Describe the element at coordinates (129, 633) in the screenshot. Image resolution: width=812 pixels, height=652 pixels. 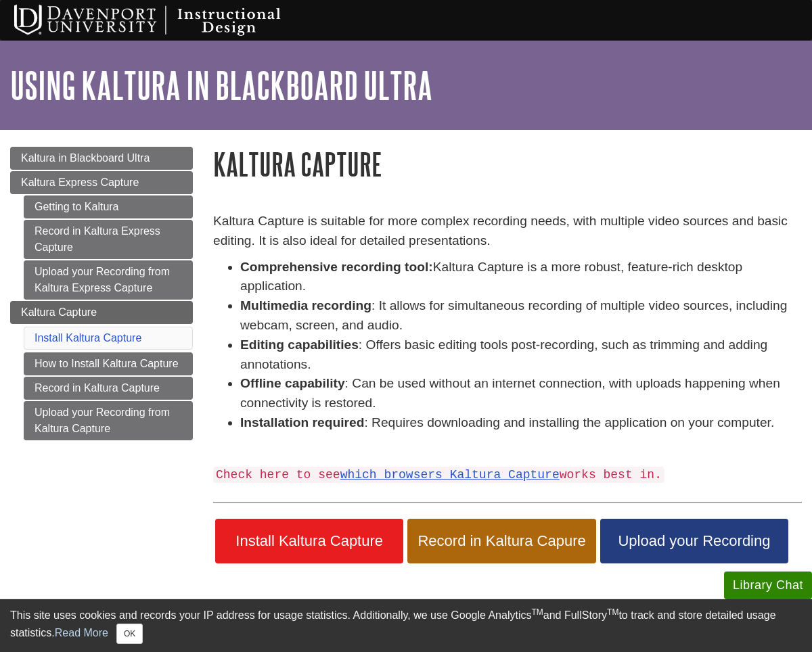
I see `button: Close` at that location.